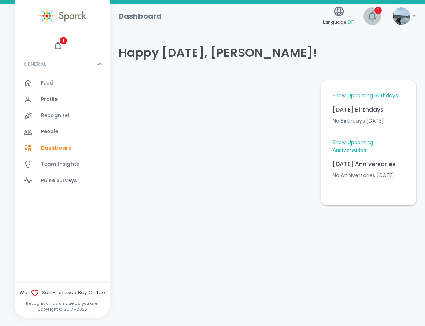 This screenshot has height=326, width=425. Describe the element at coordinates (60, 164) in the screenshot. I see `span: Team Insights` at that location.